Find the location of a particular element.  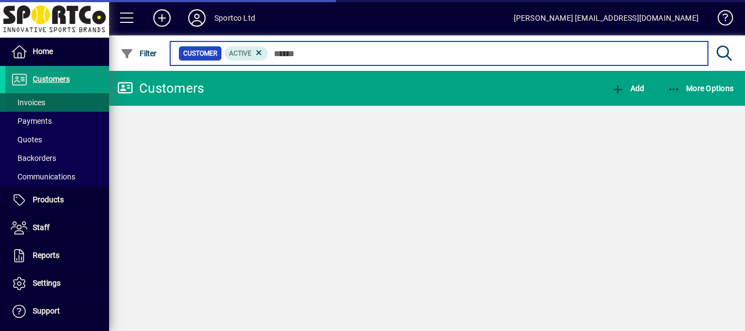

div: Customers is located at coordinates (160, 88).